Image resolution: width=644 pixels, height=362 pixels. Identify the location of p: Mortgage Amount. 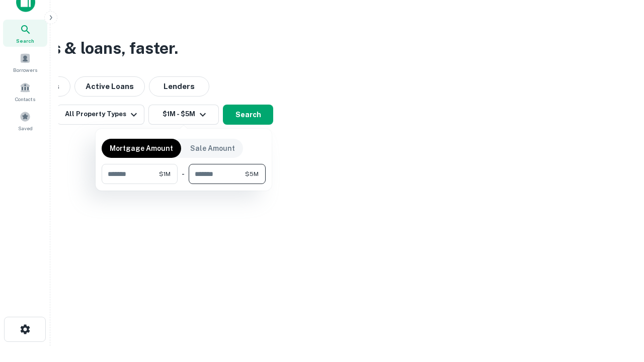
(142, 148).